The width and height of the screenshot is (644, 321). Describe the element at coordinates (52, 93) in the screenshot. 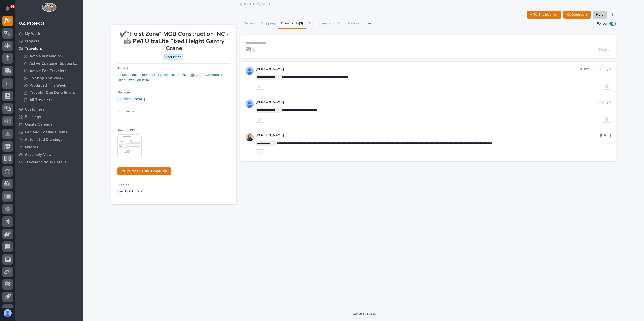

I see `p: Traveler Due Date Errors` at that location.